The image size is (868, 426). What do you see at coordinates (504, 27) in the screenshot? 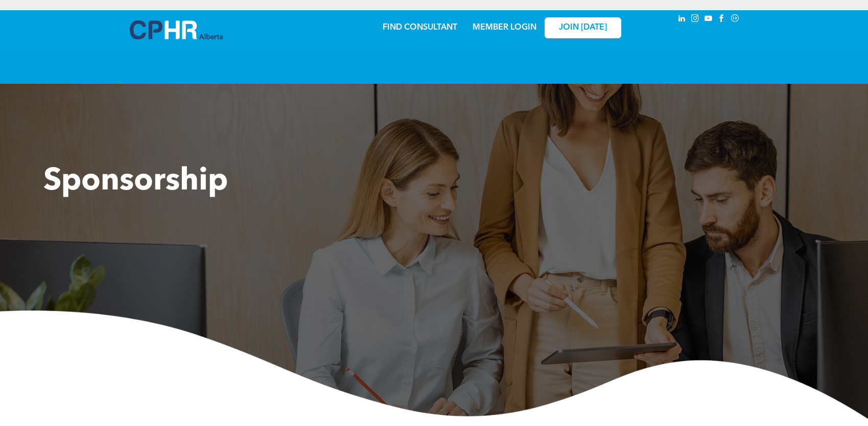
I see `a: MEMBER LOGIN` at bounding box center [504, 27].